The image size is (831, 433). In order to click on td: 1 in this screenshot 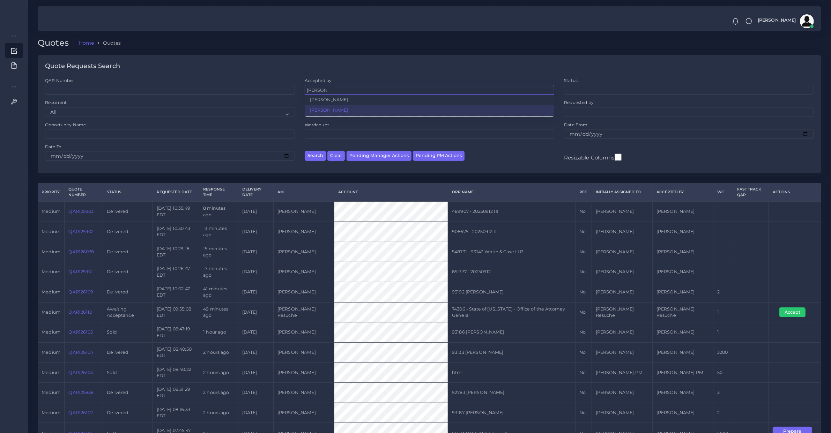, I will do `click(723, 312)`.